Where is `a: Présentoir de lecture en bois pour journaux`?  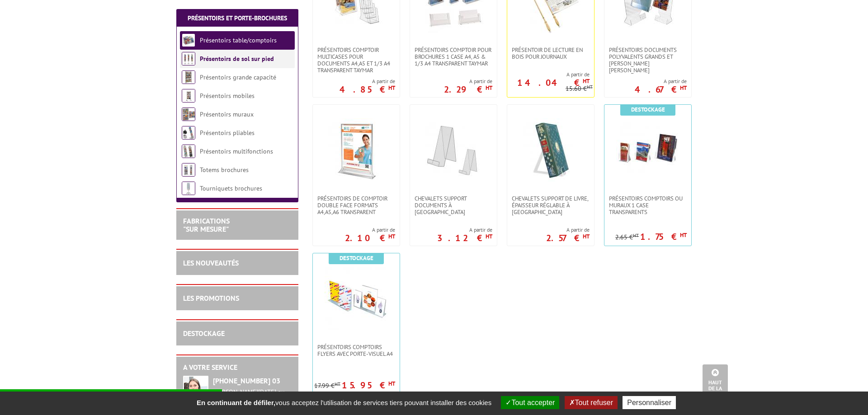 a: Présentoir de lecture en bois pour journaux is located at coordinates (551, 53).